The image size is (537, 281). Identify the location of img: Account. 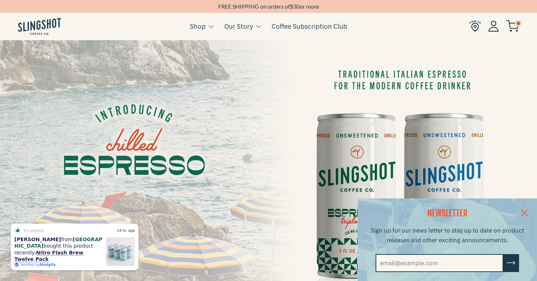
(494, 26).